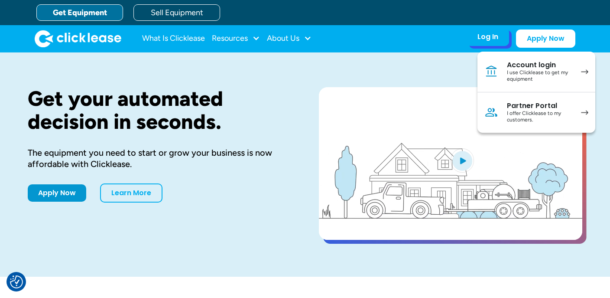 Image resolution: width=610 pixels, height=298 pixels. Describe the element at coordinates (16, 282) in the screenshot. I see `button: Consent Preferences` at that location.